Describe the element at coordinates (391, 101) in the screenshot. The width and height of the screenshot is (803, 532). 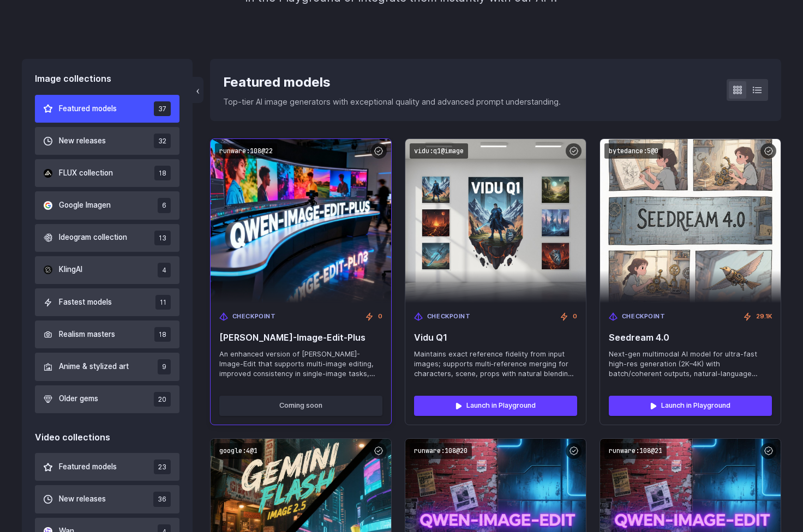
I see `p: Top-tier AI image generators with exceptional quality and advanced prompt understanding.` at that location.